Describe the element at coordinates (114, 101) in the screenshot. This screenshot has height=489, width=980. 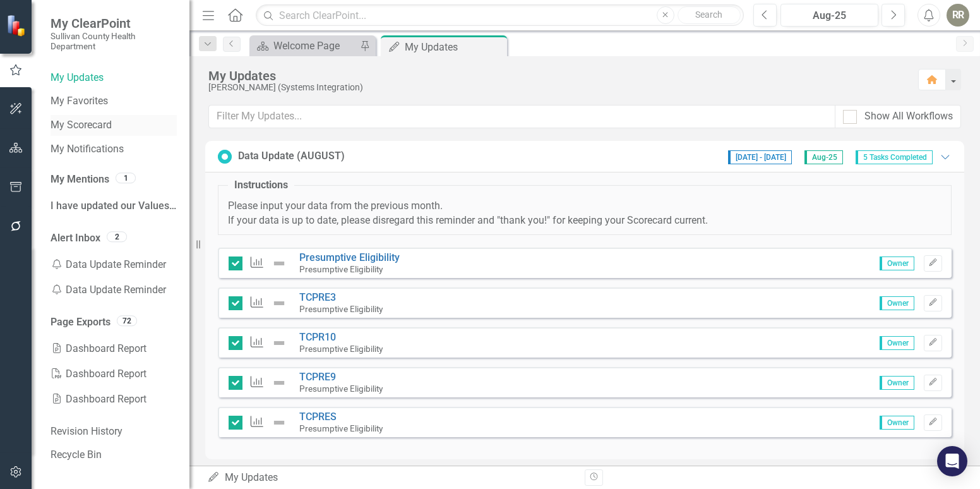
I see `a: My Favorites` at that location.